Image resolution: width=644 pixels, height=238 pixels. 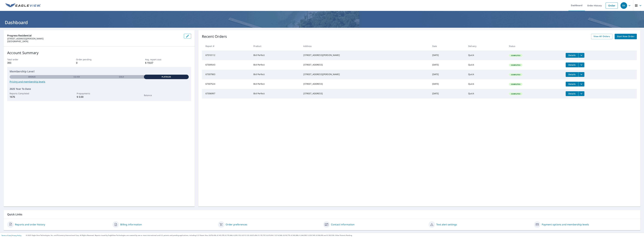 What do you see at coordinates (448, 46) in the screenshot?
I see `th: Date` at bounding box center [448, 46].